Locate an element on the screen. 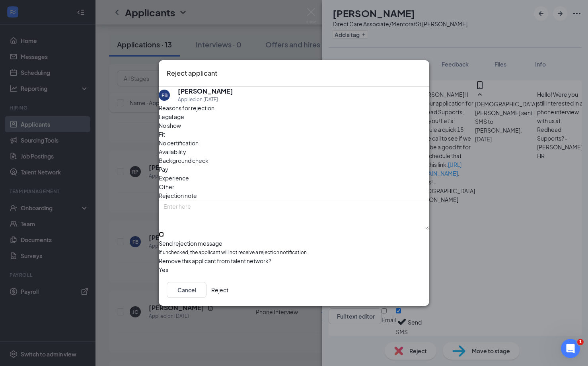 The height and width of the screenshot is (366, 588). span: 1 is located at coordinates (580, 342).